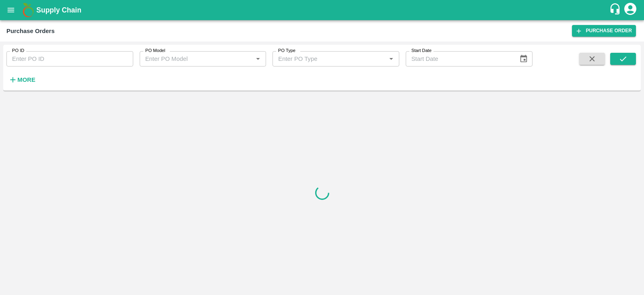 This screenshot has width=644, height=295. I want to click on label: Start Date, so click(422, 51).